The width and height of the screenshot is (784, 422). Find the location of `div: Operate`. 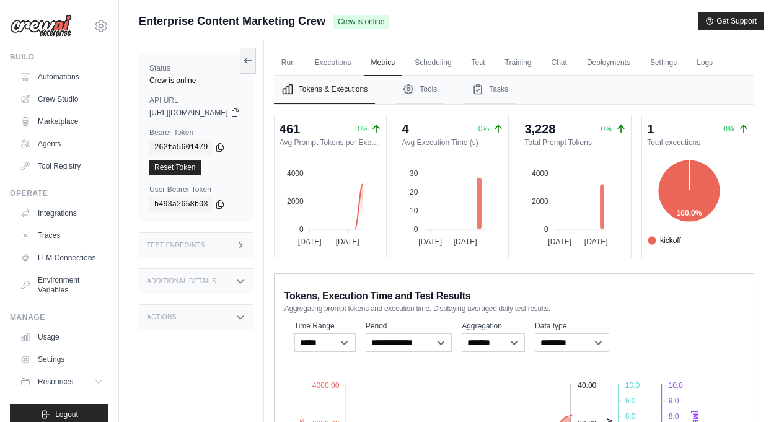

div: Operate is located at coordinates (59, 193).